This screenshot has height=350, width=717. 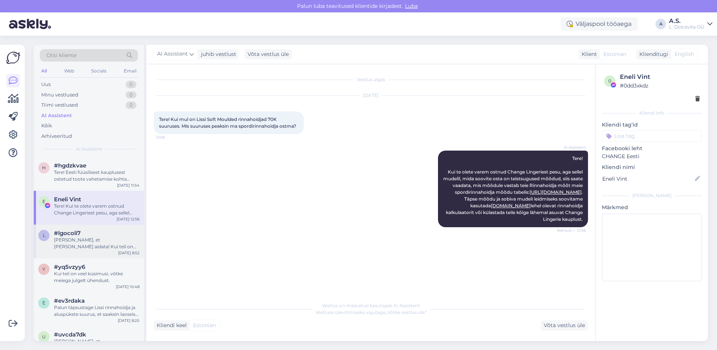 I want to click on span: Nähtud ✓ 12:56, so click(x=572, y=230).